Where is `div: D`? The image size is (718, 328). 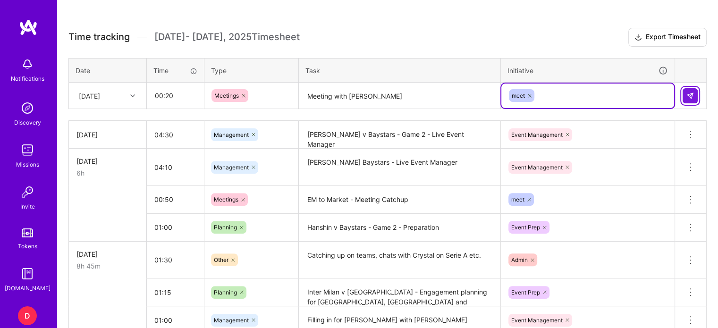
div: D is located at coordinates (27, 316).